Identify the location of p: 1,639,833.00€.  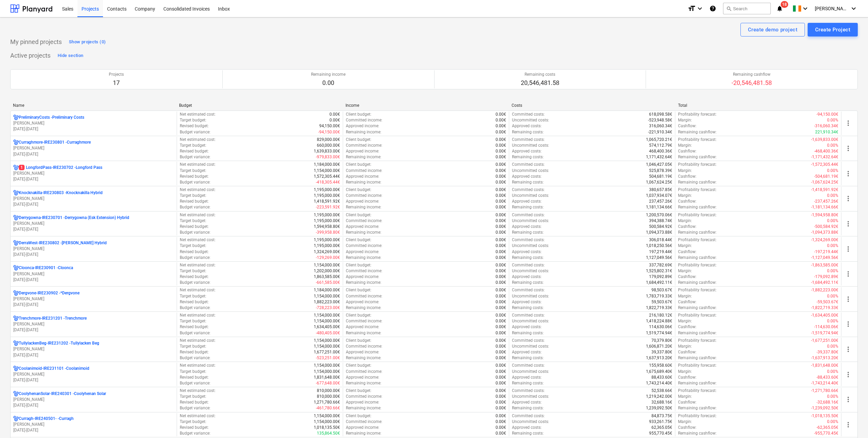
(327, 151).